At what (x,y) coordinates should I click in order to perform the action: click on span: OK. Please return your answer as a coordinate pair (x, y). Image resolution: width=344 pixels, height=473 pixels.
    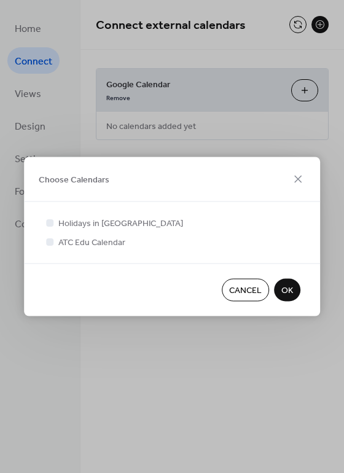
    Looking at the image, I should click on (287, 290).